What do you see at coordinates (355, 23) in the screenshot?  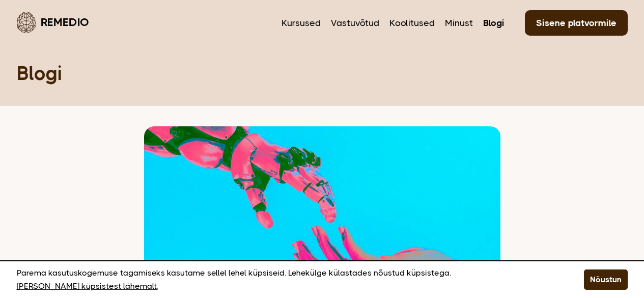 I see `a: Vastuvõtud` at bounding box center [355, 23].